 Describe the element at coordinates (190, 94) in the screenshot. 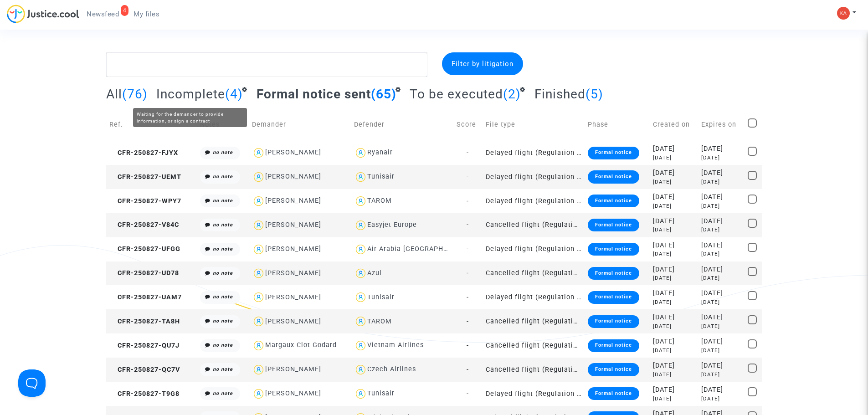

I see `span: Incomplete` at that location.